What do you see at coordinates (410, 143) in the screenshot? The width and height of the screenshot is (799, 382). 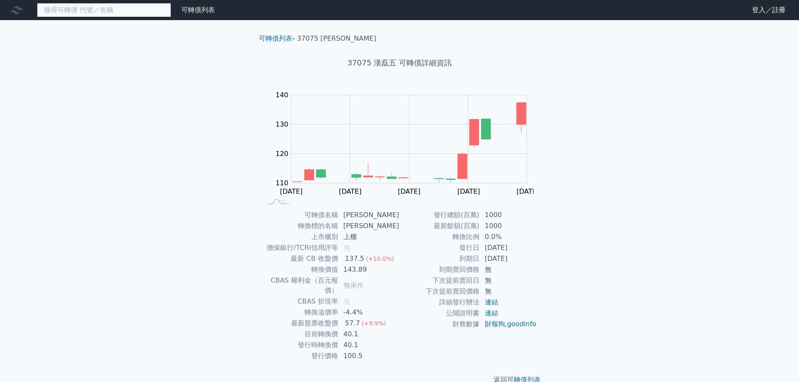 I see `g: Series` at bounding box center [410, 143].